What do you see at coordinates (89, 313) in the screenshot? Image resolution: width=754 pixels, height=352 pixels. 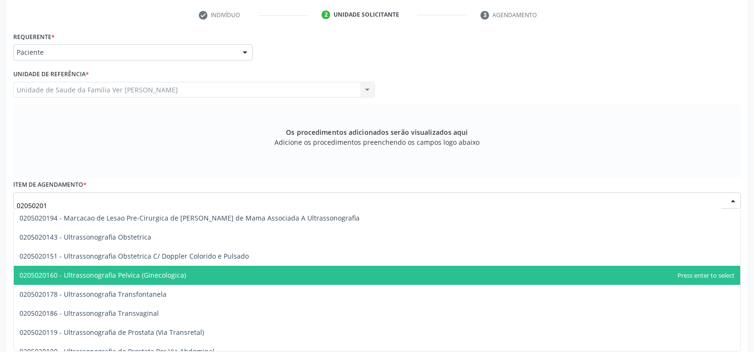 I see `span: 0205020186 - Ultrassonografia Transvaginal` at bounding box center [89, 313].